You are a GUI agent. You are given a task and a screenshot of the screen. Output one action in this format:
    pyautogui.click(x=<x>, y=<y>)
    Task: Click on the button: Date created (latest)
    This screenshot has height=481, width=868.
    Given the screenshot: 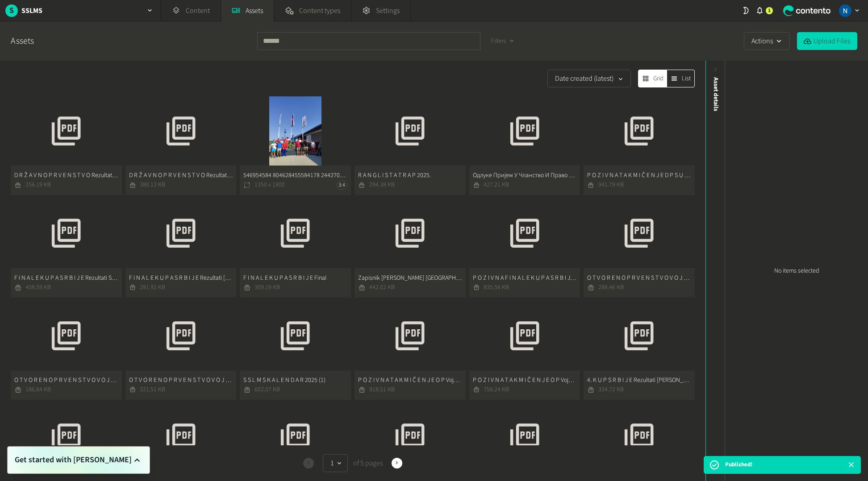 What is the action you would take?
    pyautogui.click(x=589, y=78)
    